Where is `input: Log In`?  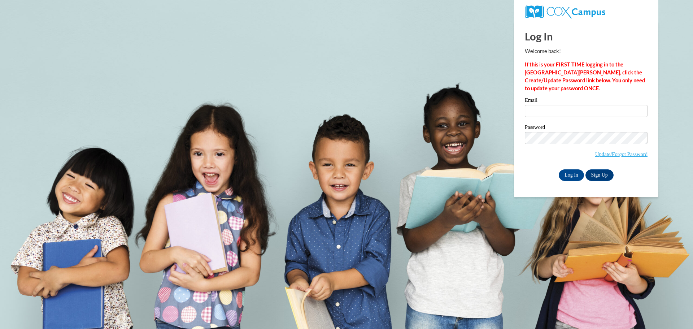 input: Log In is located at coordinates (571, 175).